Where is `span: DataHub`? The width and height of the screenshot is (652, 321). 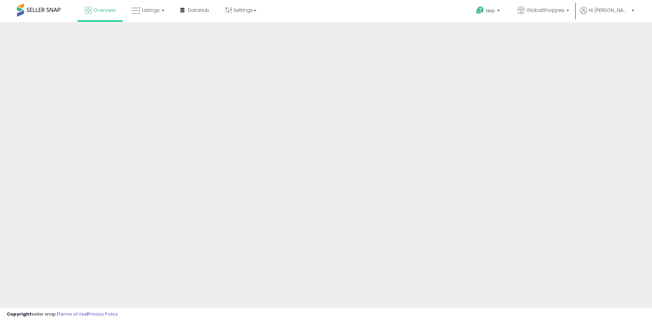 span: DataHub is located at coordinates (198, 10).